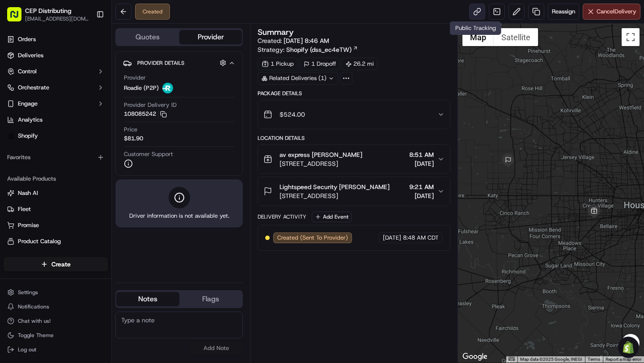  Describe the element at coordinates (131, 130) in the screenshot. I see `span: Price` at that location.